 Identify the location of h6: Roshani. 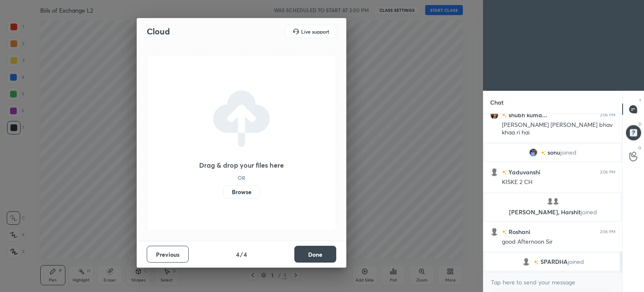
(519, 231).